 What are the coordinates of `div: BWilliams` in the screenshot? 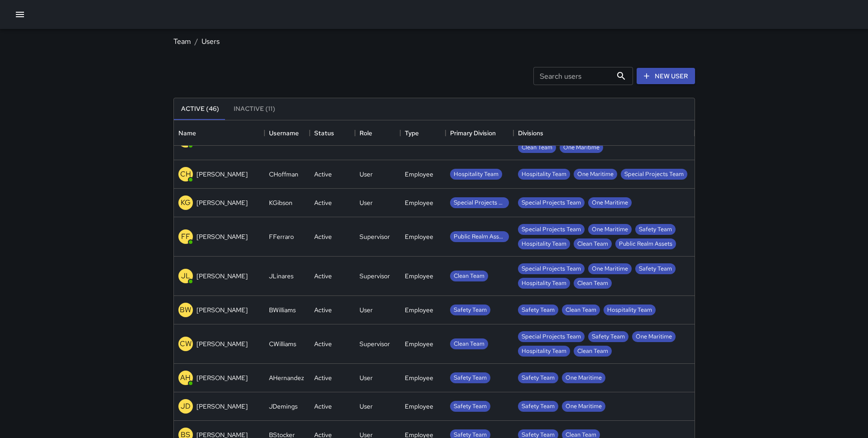 It's located at (282, 310).